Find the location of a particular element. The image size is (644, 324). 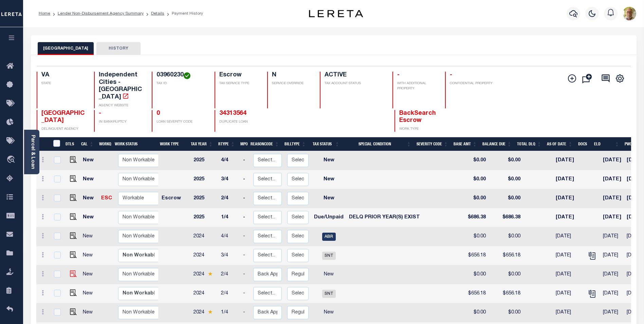

button: HISTORY is located at coordinates (119, 48).